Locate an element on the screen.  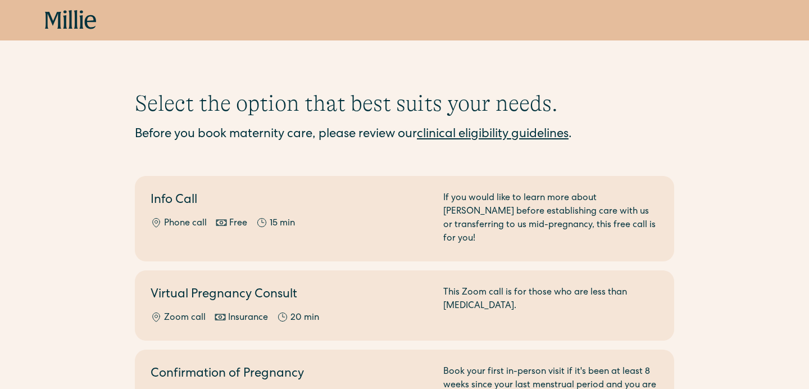
div: 20 min is located at coordinates (305, 318).